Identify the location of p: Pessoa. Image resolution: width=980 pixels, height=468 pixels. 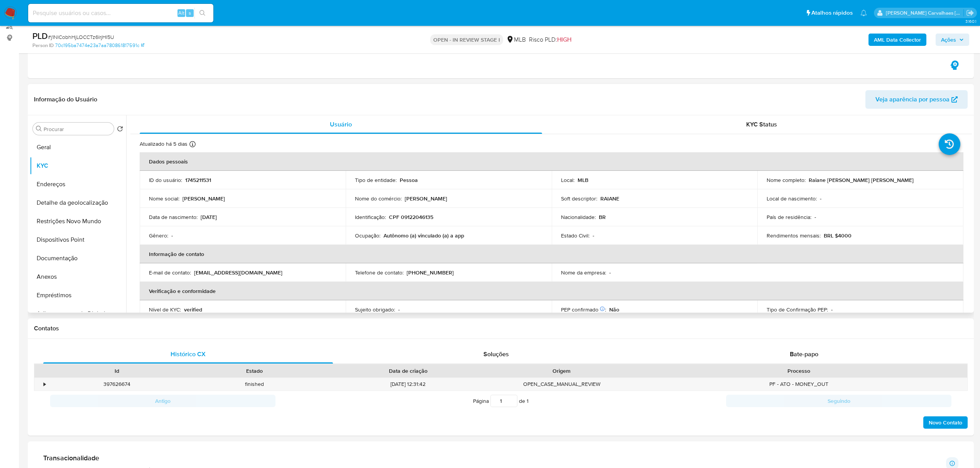
(409, 180).